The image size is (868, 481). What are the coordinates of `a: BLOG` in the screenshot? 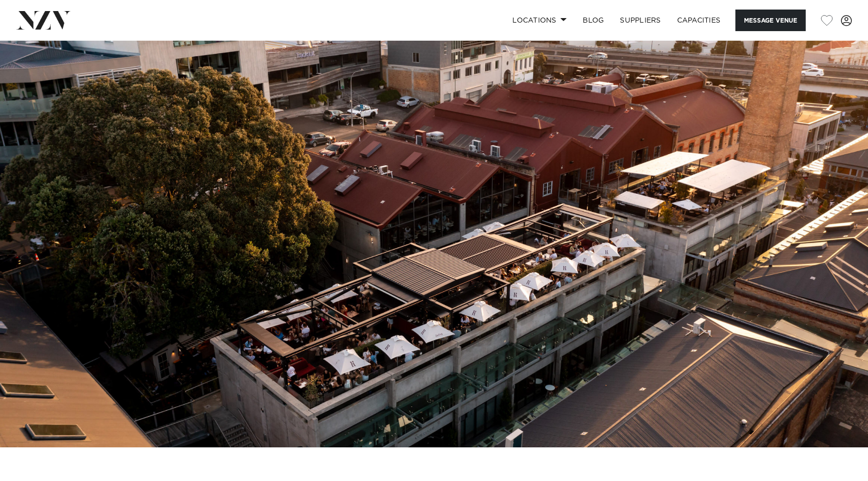 It's located at (593, 20).